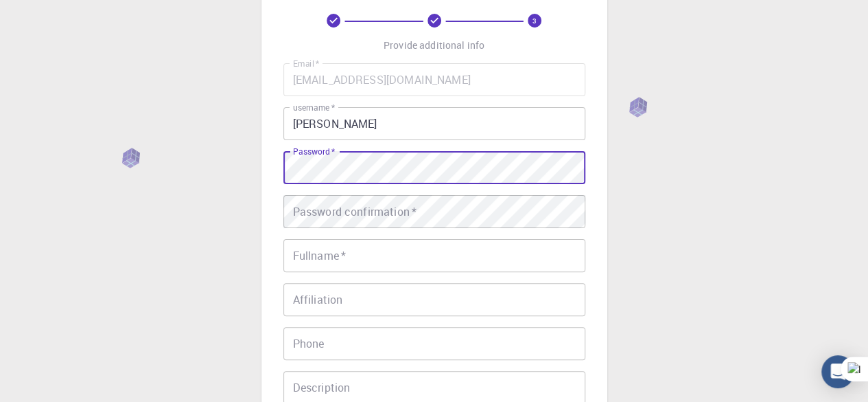 Image resolution: width=868 pixels, height=402 pixels. Describe the element at coordinates (838, 372) in the screenshot. I see `div: Open Intercom Messenger` at that location.